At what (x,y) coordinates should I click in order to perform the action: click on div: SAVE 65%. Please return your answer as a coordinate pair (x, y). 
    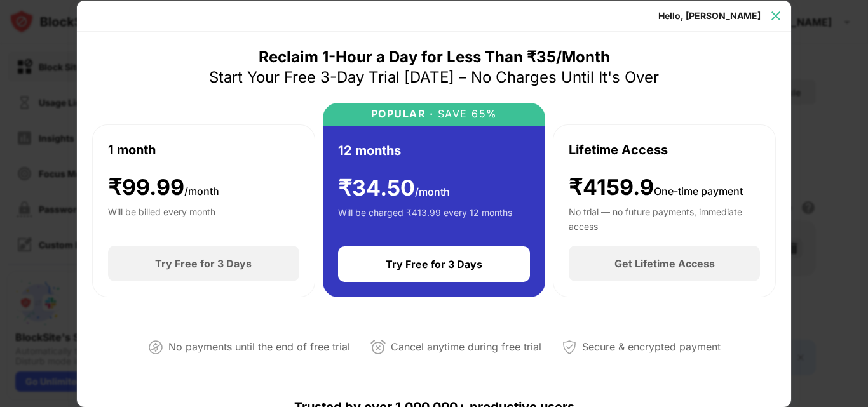
    Looking at the image, I should click on (465, 114).